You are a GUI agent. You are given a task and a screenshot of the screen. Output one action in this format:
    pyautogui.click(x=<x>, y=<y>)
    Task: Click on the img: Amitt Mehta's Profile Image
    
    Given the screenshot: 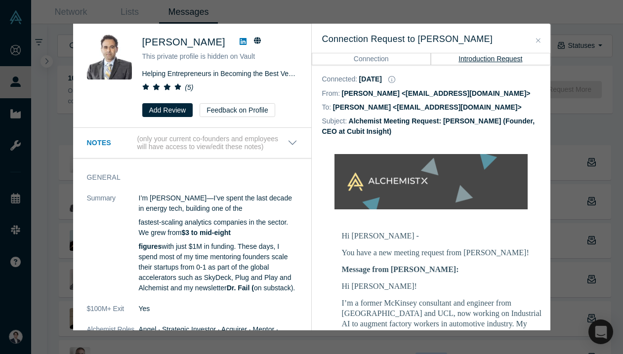 What is the action you would take?
    pyautogui.click(x=109, y=57)
    